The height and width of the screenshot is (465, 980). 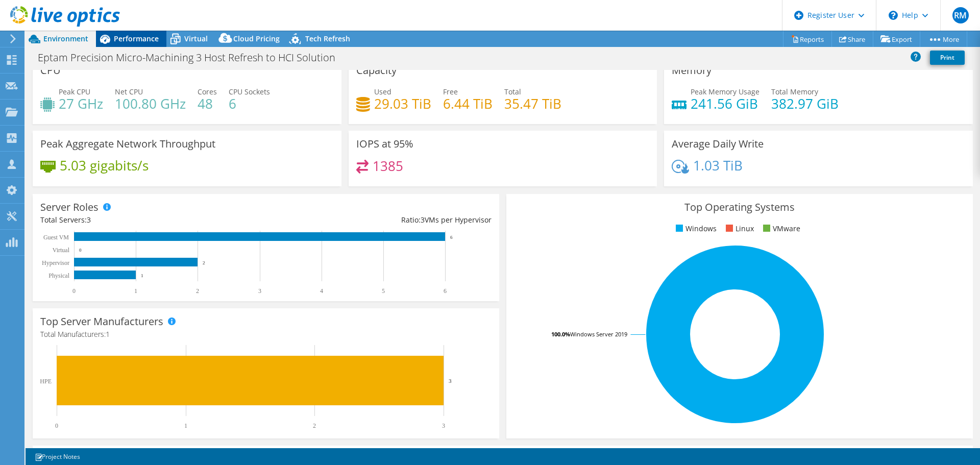 What do you see at coordinates (388, 166) in the screenshot?
I see `h4: 1385` at bounding box center [388, 166].